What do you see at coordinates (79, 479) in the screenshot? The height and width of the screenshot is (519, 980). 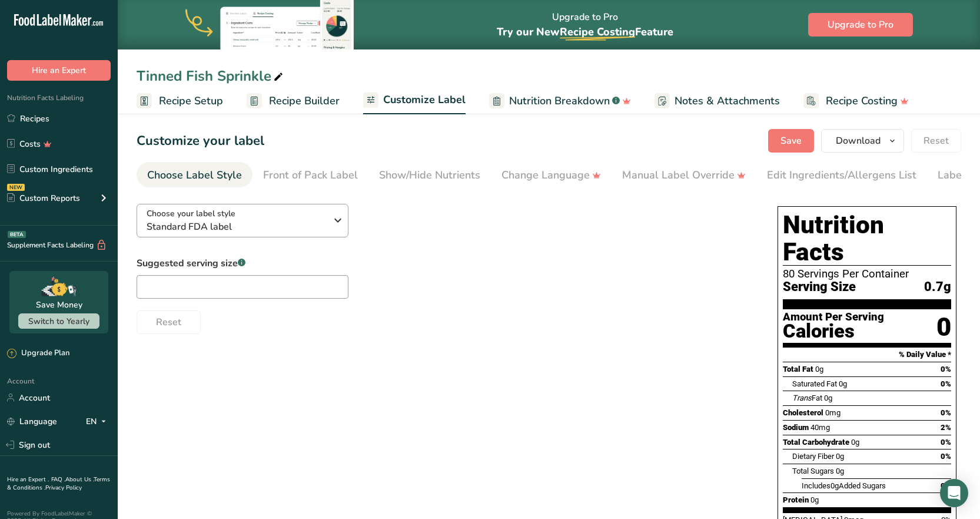 I see `a: About Us .` at bounding box center [79, 479].